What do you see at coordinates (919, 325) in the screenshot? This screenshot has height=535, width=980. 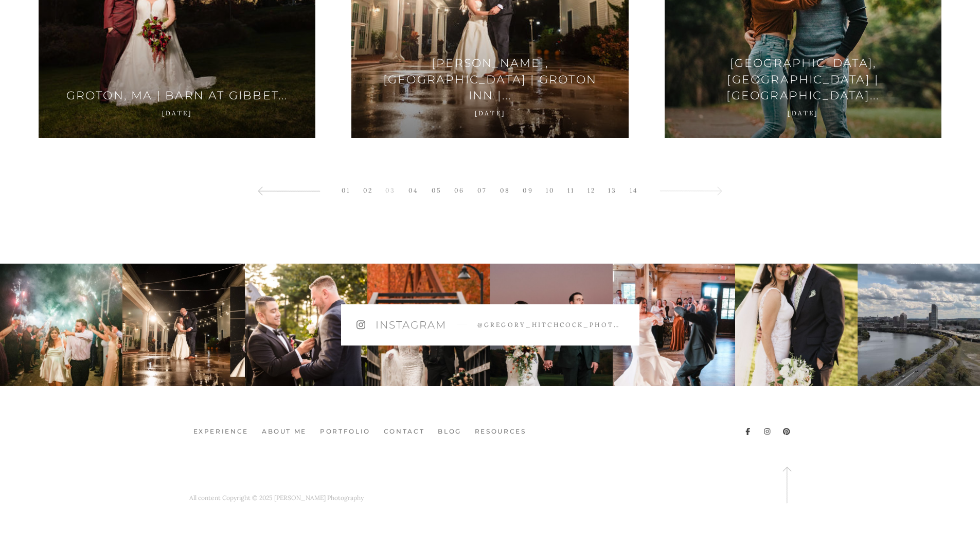 I see `img: 553780490_3983269141984235_7573316431023342609_n.jpg` at bounding box center [919, 325].